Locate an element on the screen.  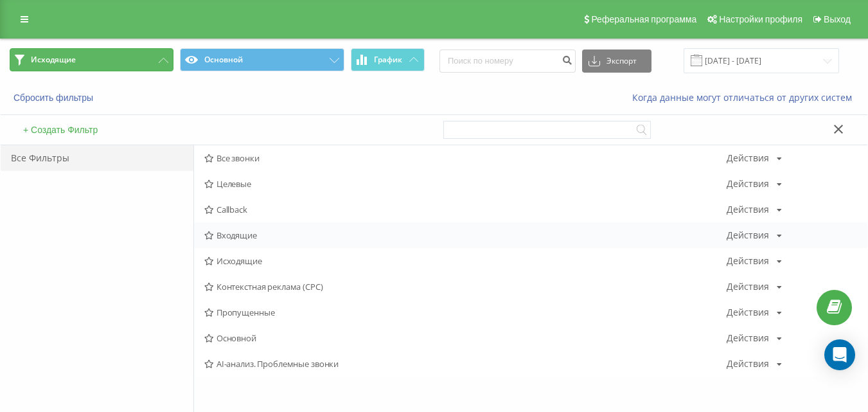
span: Выход is located at coordinates (837, 19).